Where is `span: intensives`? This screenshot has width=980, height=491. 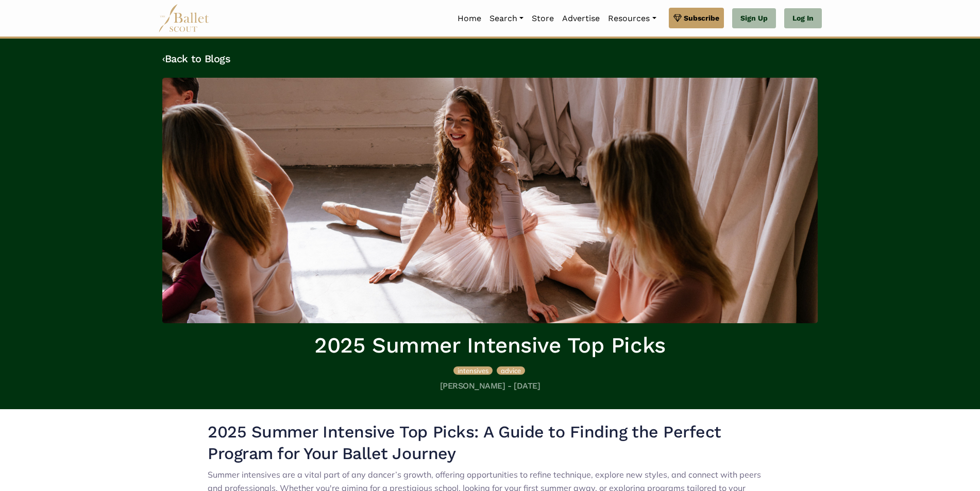 span: intensives is located at coordinates (473, 371).